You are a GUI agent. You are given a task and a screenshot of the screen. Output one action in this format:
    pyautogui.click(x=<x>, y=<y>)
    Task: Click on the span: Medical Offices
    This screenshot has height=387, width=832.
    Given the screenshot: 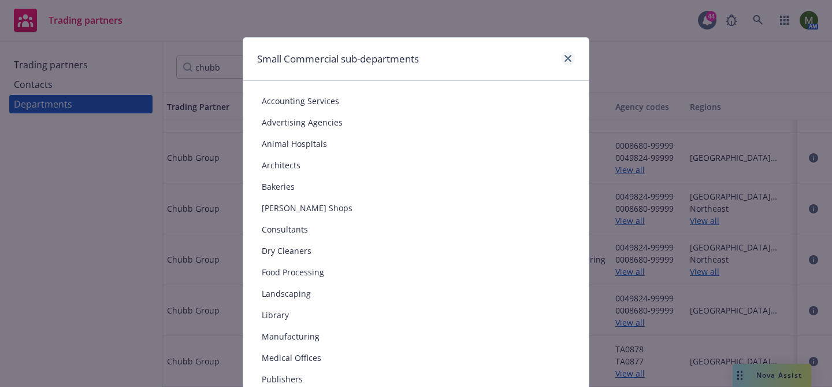 What is the action you would take?
    pyautogui.click(x=416, y=357)
    